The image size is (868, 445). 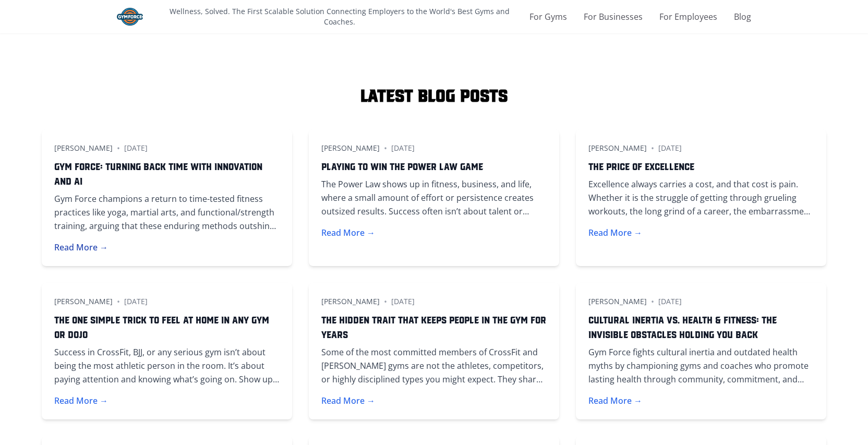 I want to click on img: Gym Force Logo, so click(x=130, y=17).